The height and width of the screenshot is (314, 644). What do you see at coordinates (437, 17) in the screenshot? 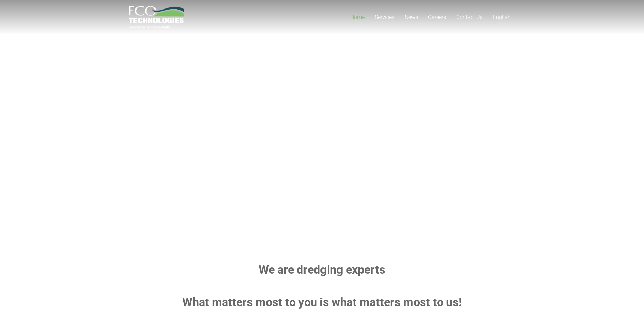
I see `span: Careers` at bounding box center [437, 17].